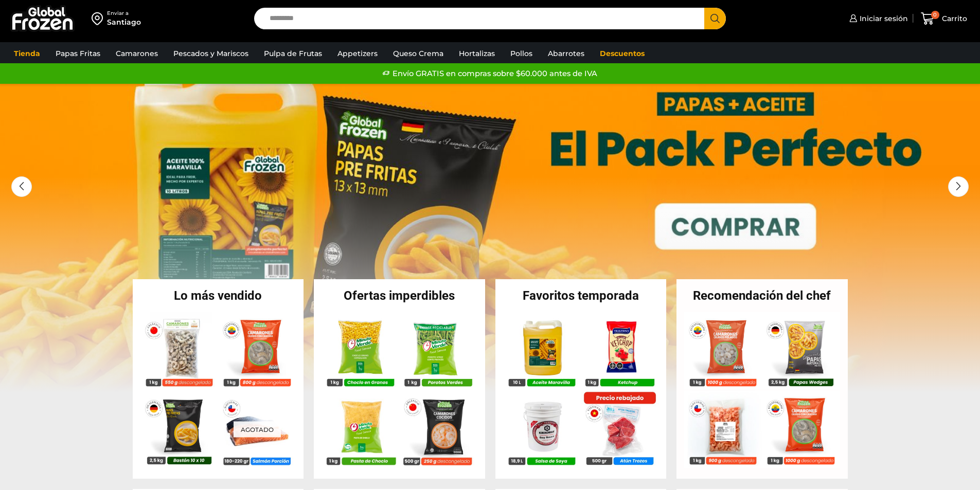 The image size is (980, 490). I want to click on span: 0, so click(935, 15).